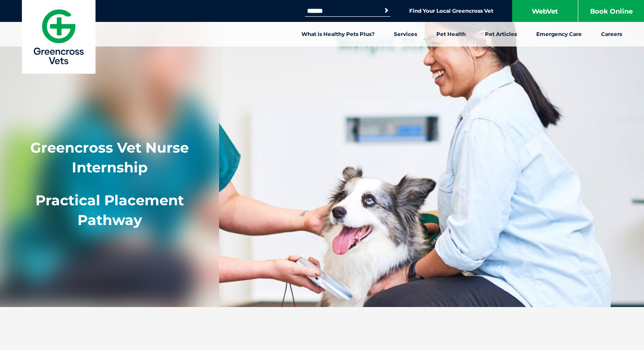  Describe the element at coordinates (109, 157) in the screenshot. I see `strong: Greencross Vet Nurse Internship` at that location.